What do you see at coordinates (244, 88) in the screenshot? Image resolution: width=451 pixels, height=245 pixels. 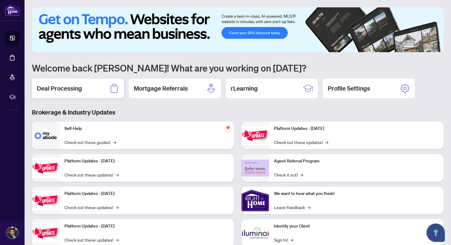 I see `h2: rLearning` at bounding box center [244, 88].